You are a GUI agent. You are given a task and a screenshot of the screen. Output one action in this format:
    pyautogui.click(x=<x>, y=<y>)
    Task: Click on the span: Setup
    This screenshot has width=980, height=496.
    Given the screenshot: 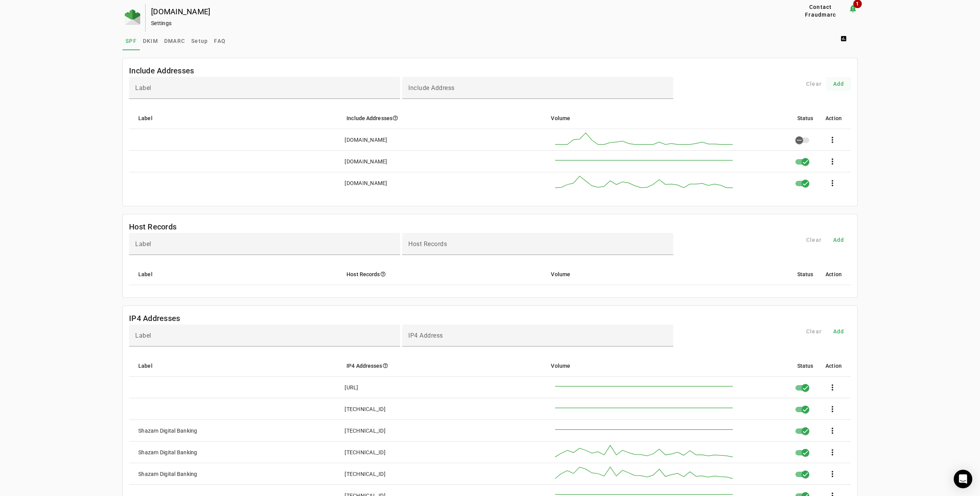 What is the action you would take?
    pyautogui.click(x=199, y=41)
    